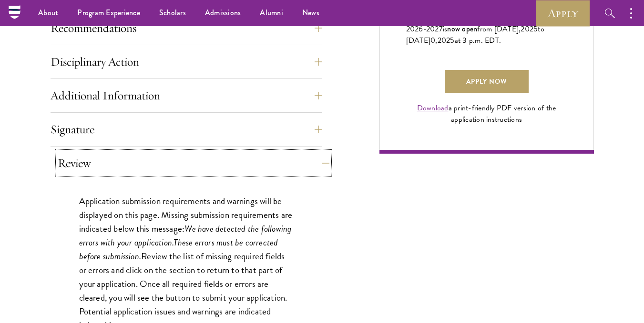 This screenshot has height=323, width=644. I want to click on div: a print-friendly PDF version of the application instructions, so click(487, 114).